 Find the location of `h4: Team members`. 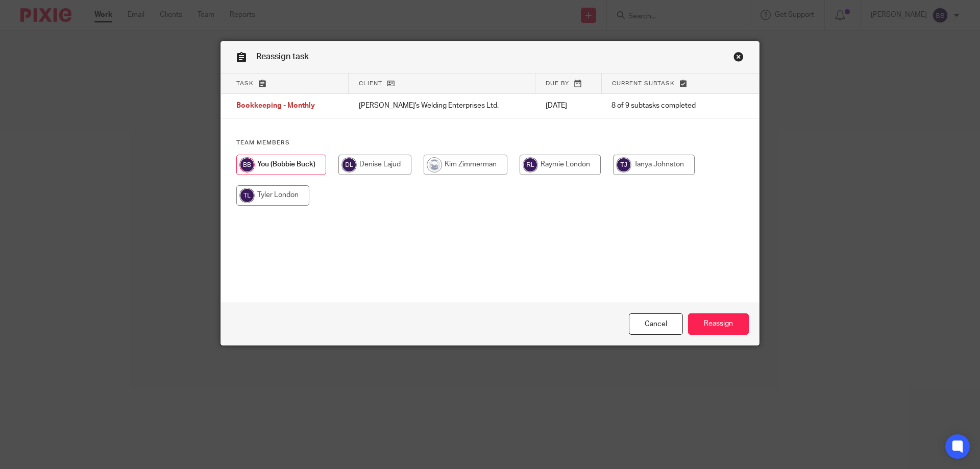

h4: Team members is located at coordinates (490, 143).